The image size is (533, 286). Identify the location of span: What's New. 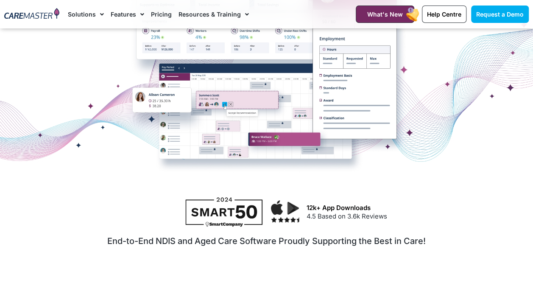
(385, 14).